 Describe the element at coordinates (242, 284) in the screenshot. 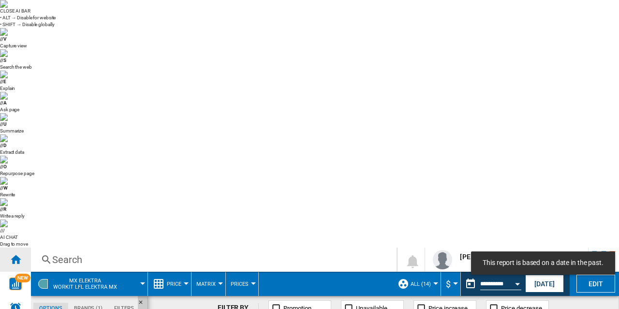

I see `div: Prices` at that location.